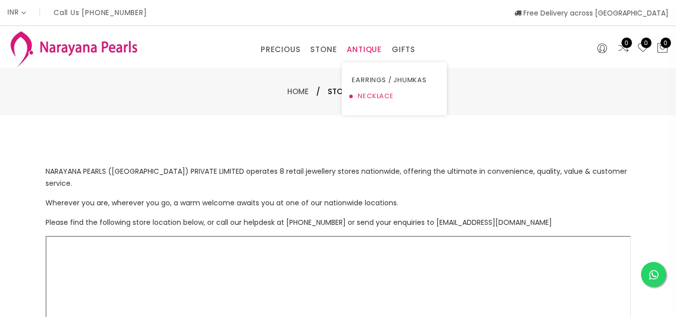  Describe the element at coordinates (358, 92) in the screenshot. I see `span: Store Locator` at that location.